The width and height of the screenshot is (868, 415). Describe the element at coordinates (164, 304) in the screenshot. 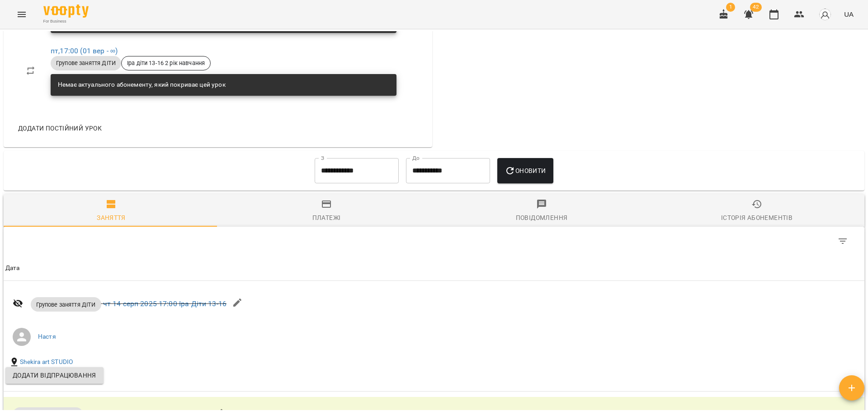

I see `a: чт 14 серп 2025 17:00 Іра Діти 13-16` at that location.